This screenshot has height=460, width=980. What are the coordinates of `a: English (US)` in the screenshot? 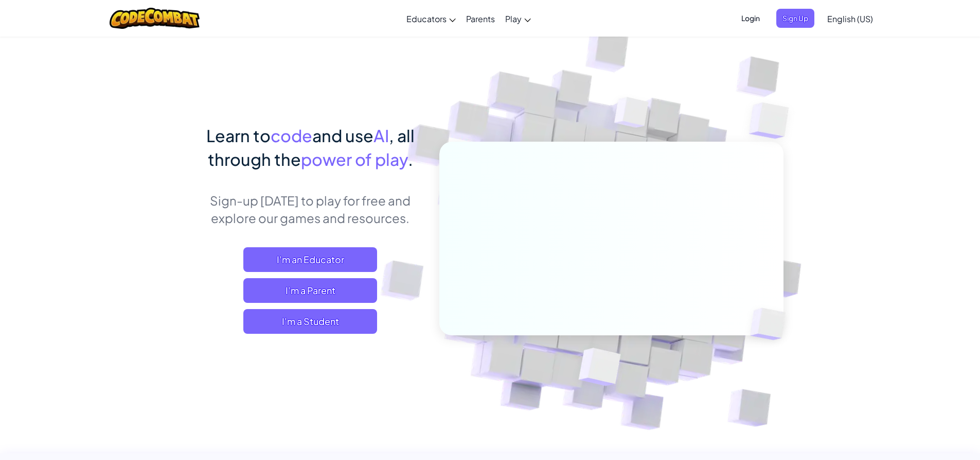 It's located at (850, 19).